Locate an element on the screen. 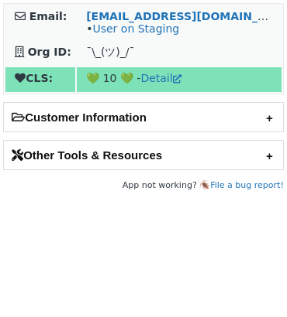  a: Detail is located at coordinates (160, 78).